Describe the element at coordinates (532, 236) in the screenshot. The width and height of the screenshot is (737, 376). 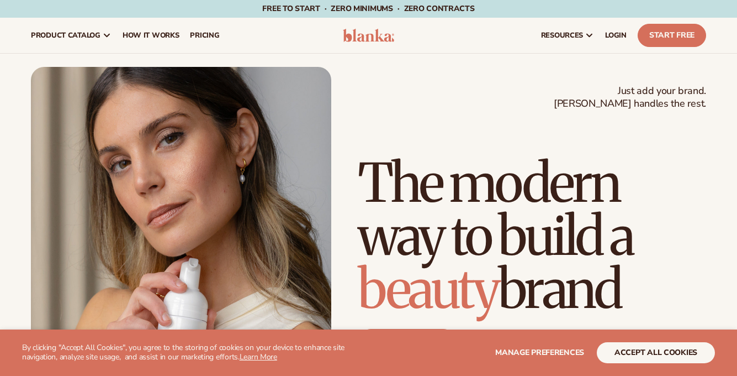
I see `h1: The modern way to build a brand` at that location.